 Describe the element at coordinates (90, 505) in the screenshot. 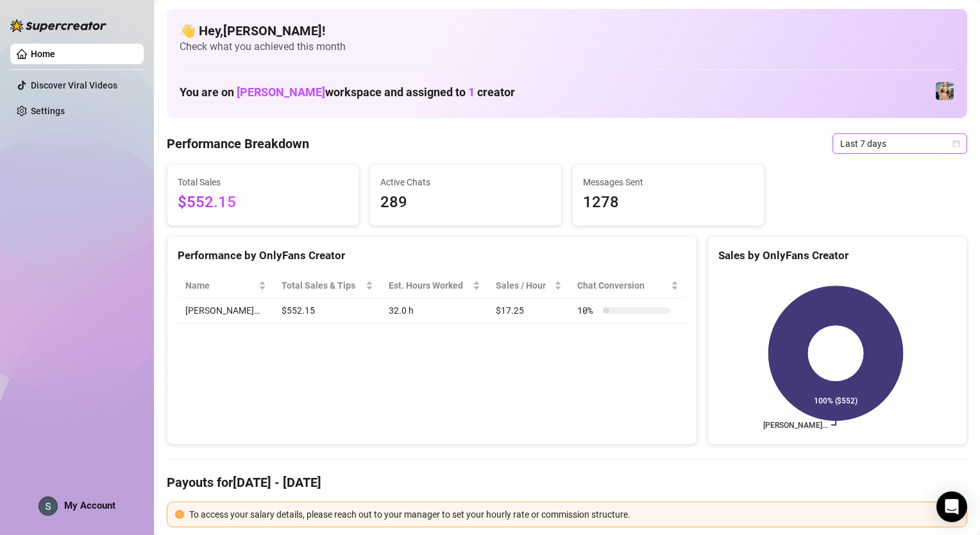

I see `span: My Account` at that location.